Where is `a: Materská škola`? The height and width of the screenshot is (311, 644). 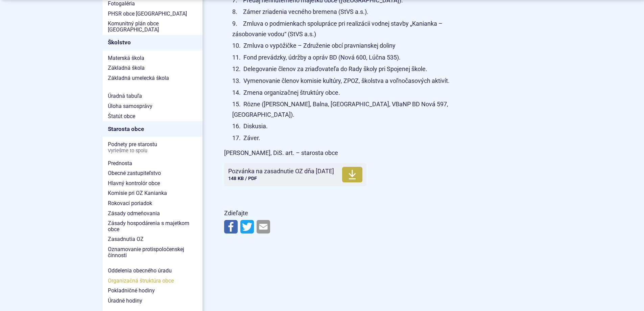 a: Materská škola is located at coordinates (153, 58).